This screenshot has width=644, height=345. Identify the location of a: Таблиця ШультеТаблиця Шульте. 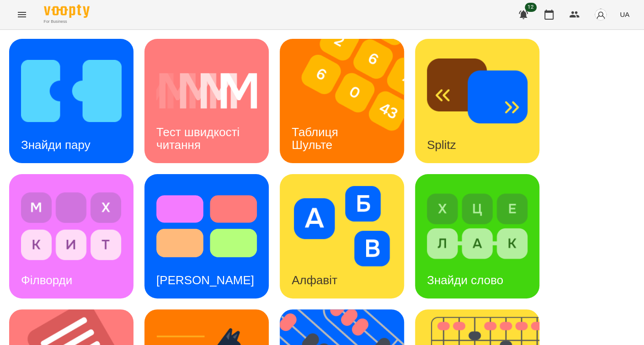
(342, 101).